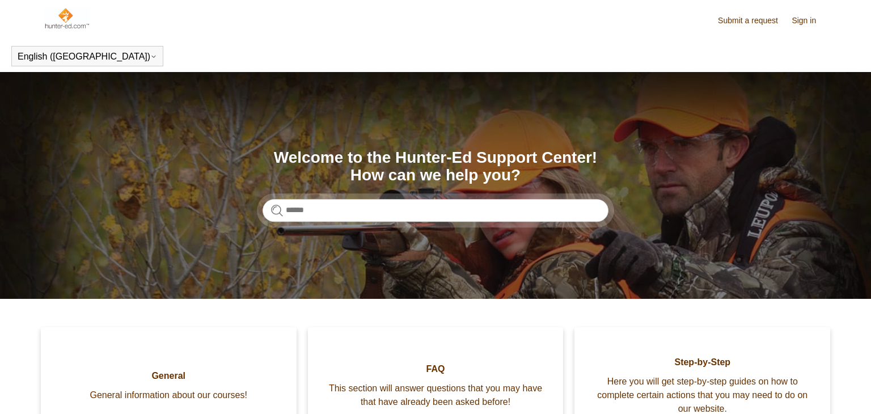 This screenshot has width=871, height=414. What do you see at coordinates (830, 391) in the screenshot?
I see `div: Chat Support` at bounding box center [830, 391].